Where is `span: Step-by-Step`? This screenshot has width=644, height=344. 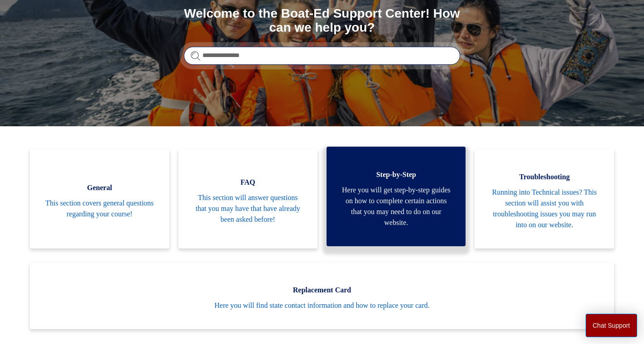 span: Step-by-Step is located at coordinates (396, 175).